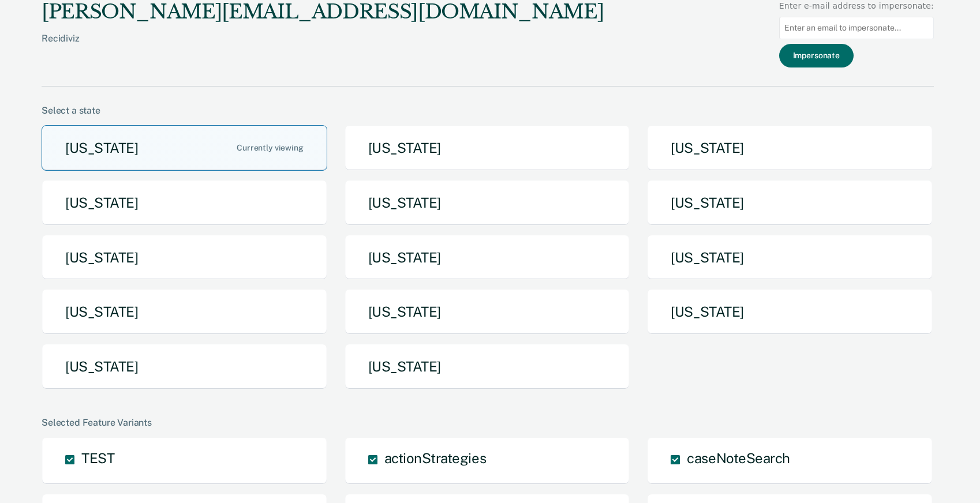 Image resolution: width=980 pixels, height=503 pixels. What do you see at coordinates (488, 423) in the screenshot?
I see `div: Selected Feature Variants` at bounding box center [488, 423].